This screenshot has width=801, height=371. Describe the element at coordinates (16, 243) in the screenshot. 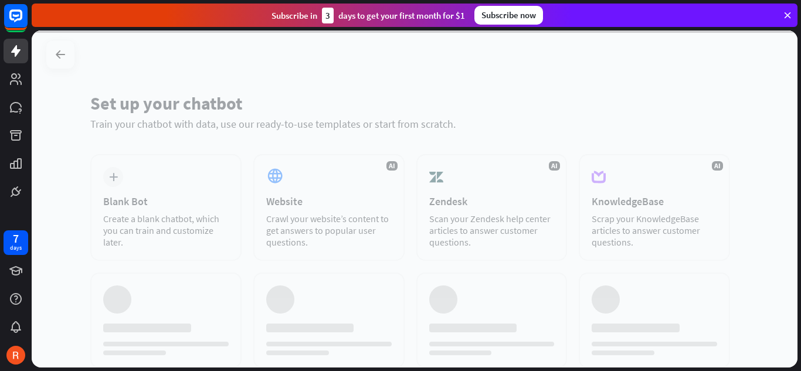

I see `a: 7 days` at that location.